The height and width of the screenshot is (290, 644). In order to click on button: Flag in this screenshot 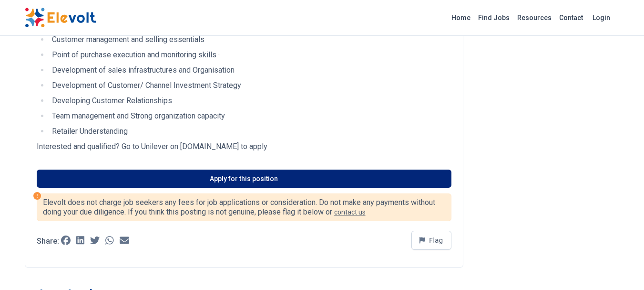, I will do `click(431, 240)`.